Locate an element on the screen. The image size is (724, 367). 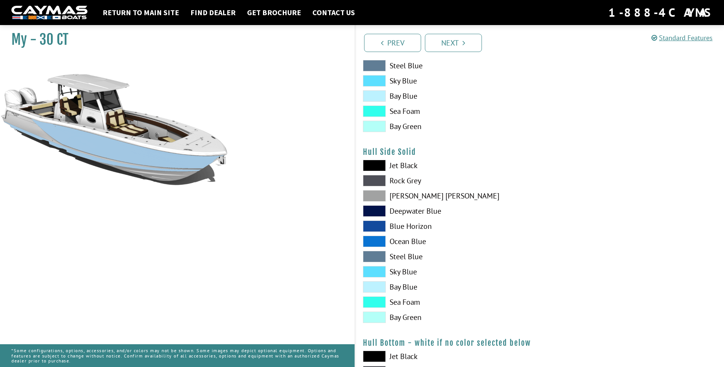
p: *Some configurations, options, accessories, and/or colors may not be shown. Some images may depic... is located at coordinates (177, 356).